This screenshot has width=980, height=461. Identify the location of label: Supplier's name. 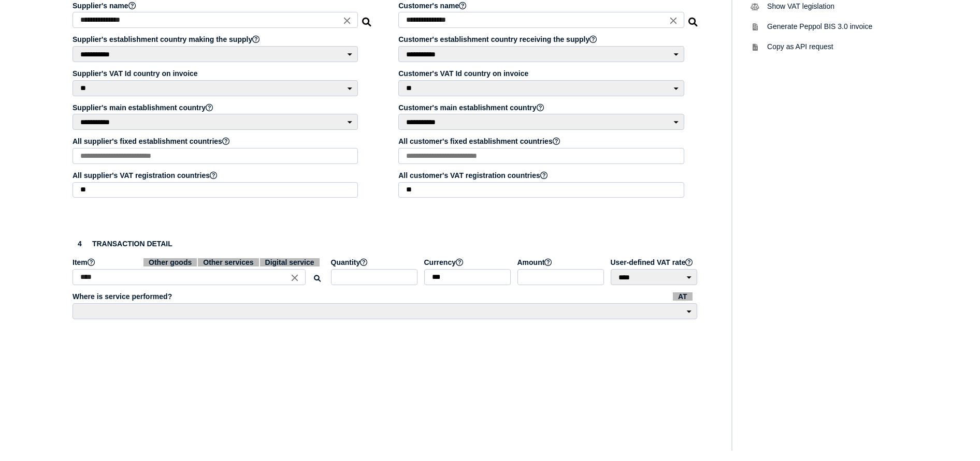
(216, 6).